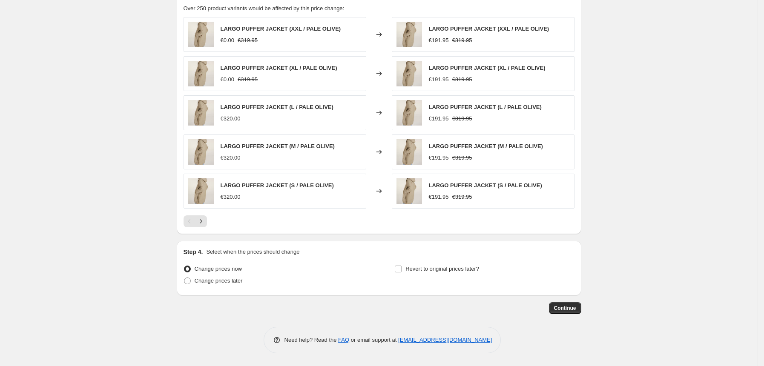 Image resolution: width=764 pixels, height=366 pixels. What do you see at coordinates (264, 8) in the screenshot?
I see `span: Over 250 product variants would be affected by this price change:` at bounding box center [264, 8].